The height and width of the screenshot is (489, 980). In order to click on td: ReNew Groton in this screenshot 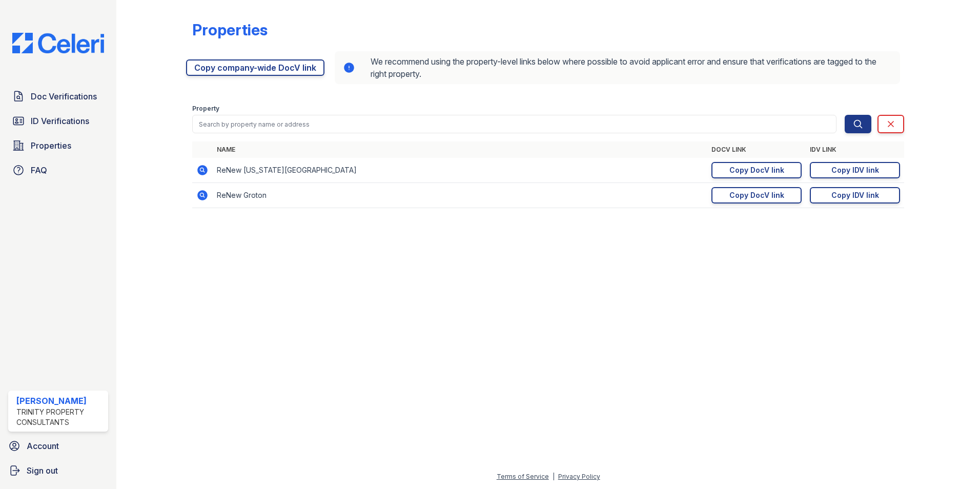, I will do `click(460, 196)`.